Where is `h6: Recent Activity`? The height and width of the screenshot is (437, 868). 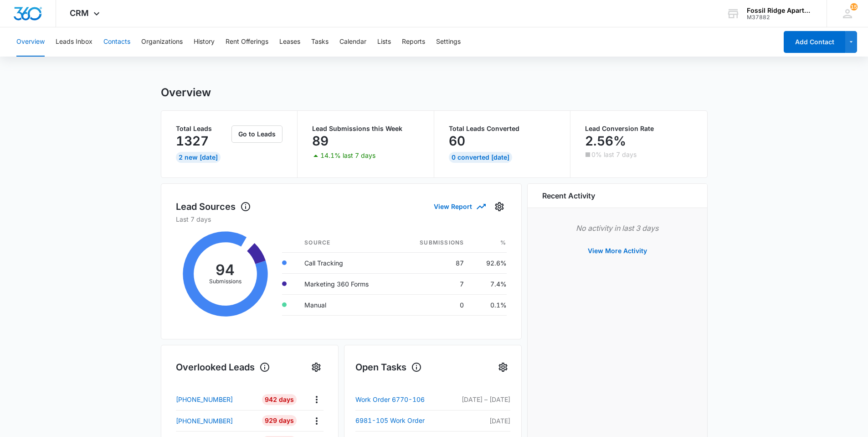
h6: Recent Activity is located at coordinates (569, 196).